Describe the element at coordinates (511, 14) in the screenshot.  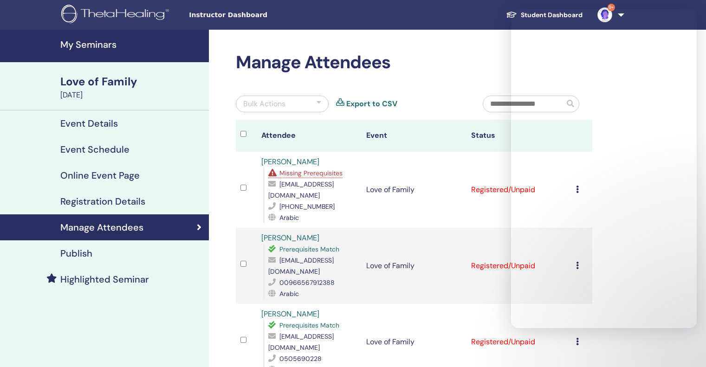
I see `img: graduation-cap-white.svg` at that location.